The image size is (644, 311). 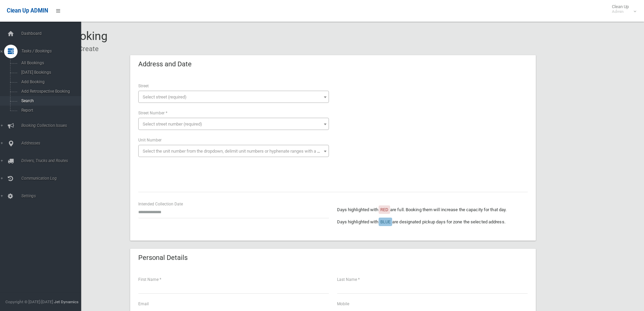 I want to click on span: Search, so click(x=50, y=101).